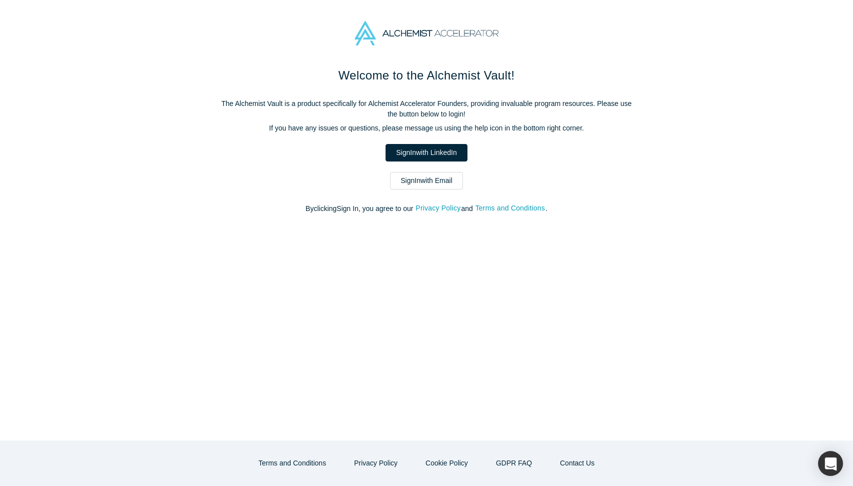 This screenshot has width=853, height=486. I want to click on button: Contact Us, so click(577, 463).